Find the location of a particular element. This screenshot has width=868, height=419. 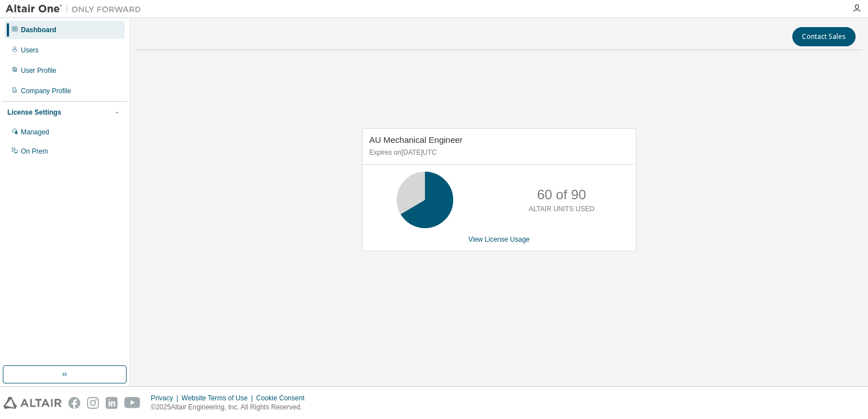

div: On Prem is located at coordinates (34, 151).